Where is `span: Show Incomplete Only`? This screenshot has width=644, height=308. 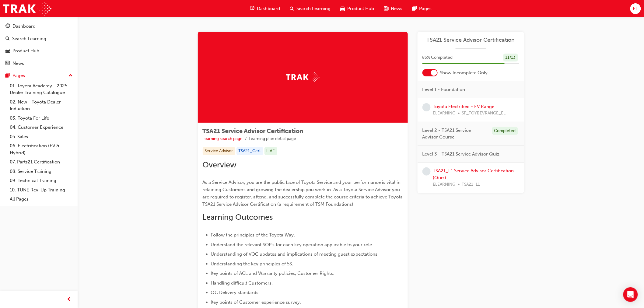
span: Show Incomplete Only is located at coordinates (464, 73).